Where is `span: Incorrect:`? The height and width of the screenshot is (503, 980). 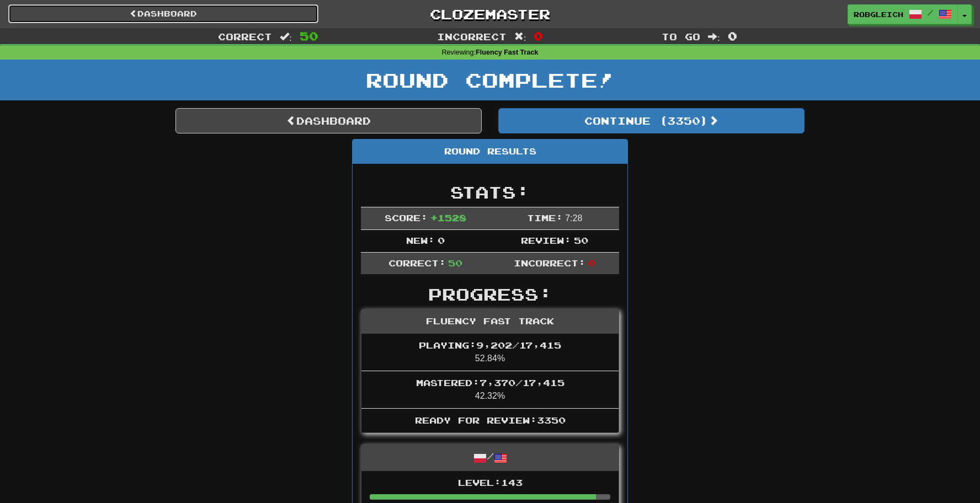
span: Incorrect: is located at coordinates (550, 262).